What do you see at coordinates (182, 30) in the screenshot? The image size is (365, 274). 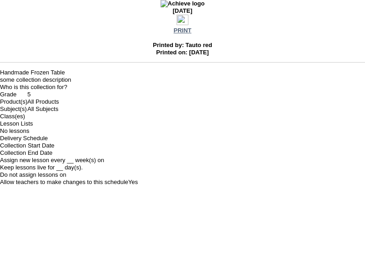 I see `a: PRINT` at bounding box center [182, 30].